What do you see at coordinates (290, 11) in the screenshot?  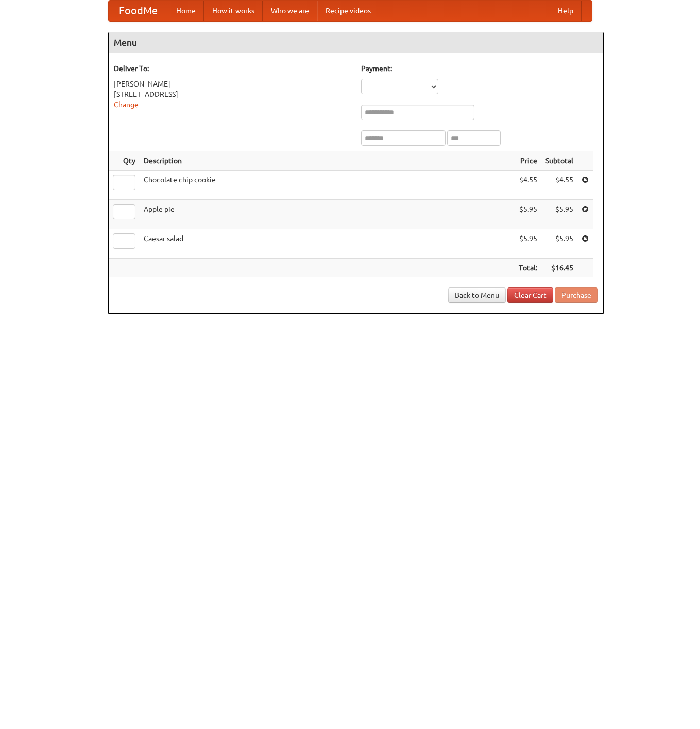 I see `a: Who we are` at bounding box center [290, 11].